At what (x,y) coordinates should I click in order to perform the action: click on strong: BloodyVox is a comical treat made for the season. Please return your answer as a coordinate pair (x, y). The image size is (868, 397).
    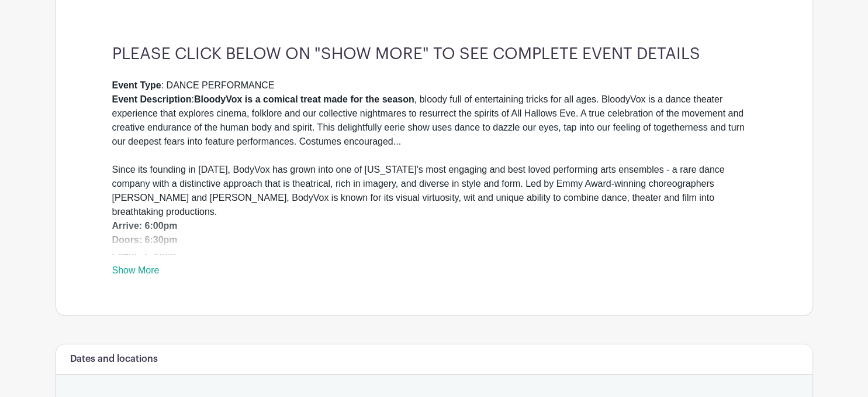
    Looking at the image, I should click on (304, 99).